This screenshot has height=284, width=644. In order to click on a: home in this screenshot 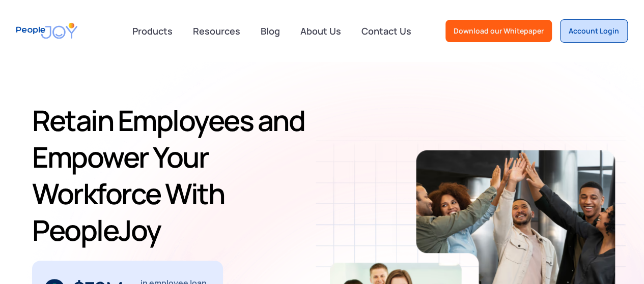, I will do `click(47, 30)`.